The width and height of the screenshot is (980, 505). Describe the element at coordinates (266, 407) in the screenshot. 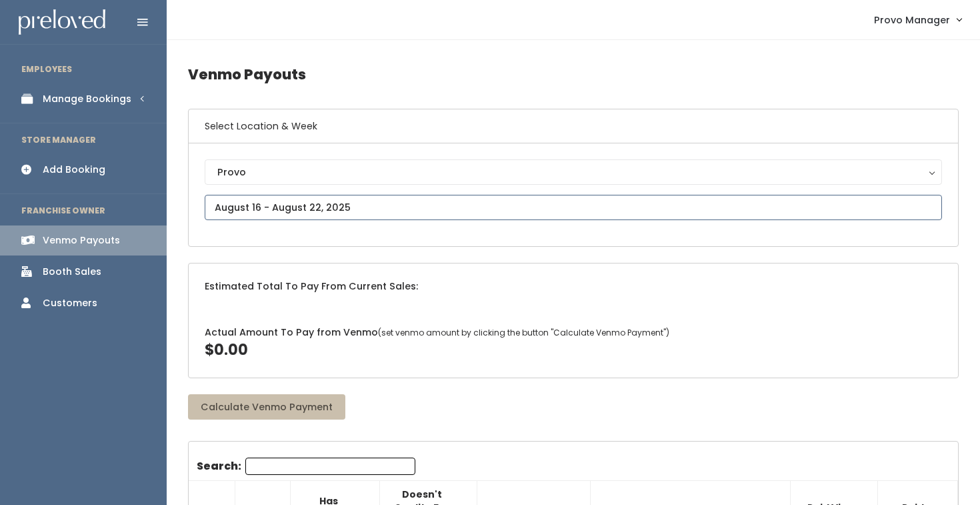

I see `a: Calculate Venmo Payment` at that location.